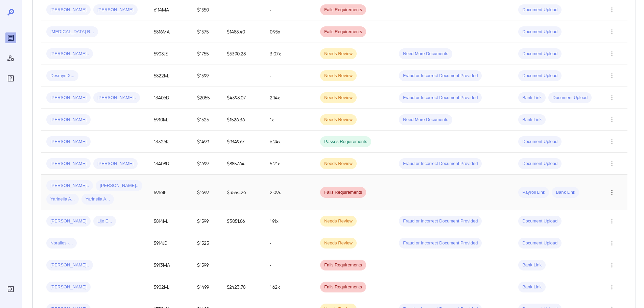  What do you see at coordinates (289, 54) in the screenshot?
I see `td: 3.07x` at bounding box center [289, 54].